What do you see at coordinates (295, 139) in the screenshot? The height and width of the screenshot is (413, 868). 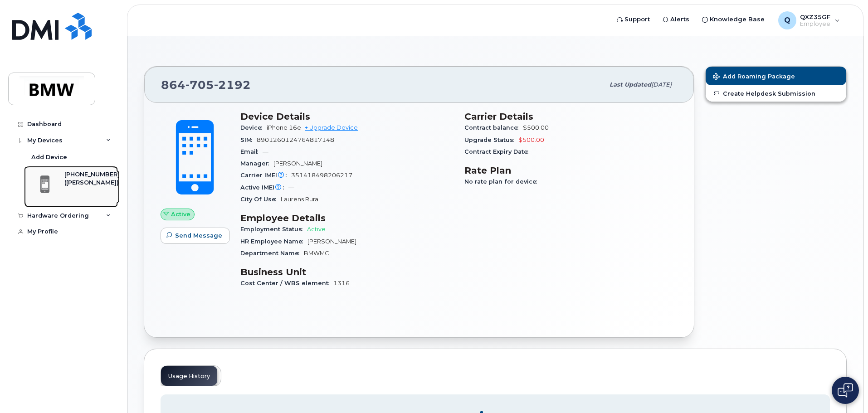 I see `span: 8901260124764817148` at bounding box center [295, 139].